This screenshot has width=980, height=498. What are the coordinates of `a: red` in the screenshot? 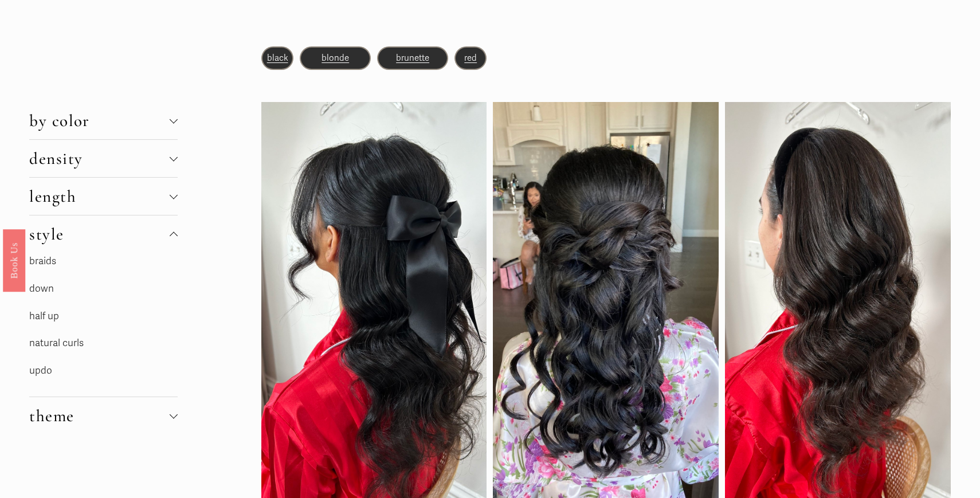 It's located at (471, 58).